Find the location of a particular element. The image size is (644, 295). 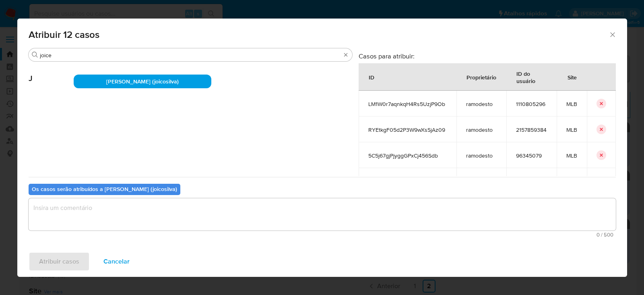

span: RYEtkgF05d2P3W9wXsSjAz09 is located at coordinates (407, 130).